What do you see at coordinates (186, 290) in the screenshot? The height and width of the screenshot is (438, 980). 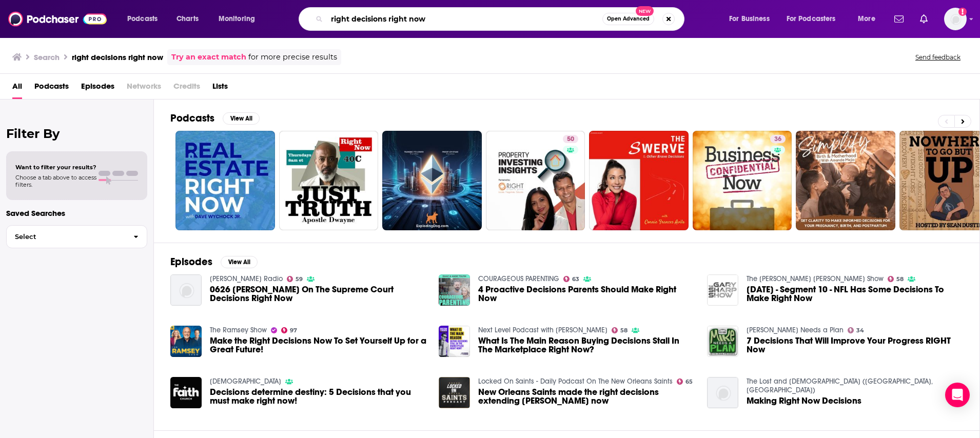 I see `img: 0626 Pesta On The Supreme Court Decisions Right Now` at bounding box center [186, 290].